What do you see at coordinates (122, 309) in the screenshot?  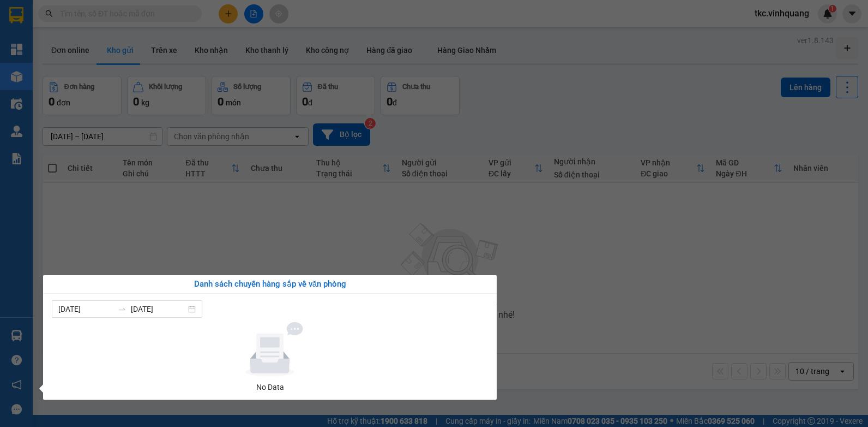 I see `span: to` at bounding box center [122, 309].